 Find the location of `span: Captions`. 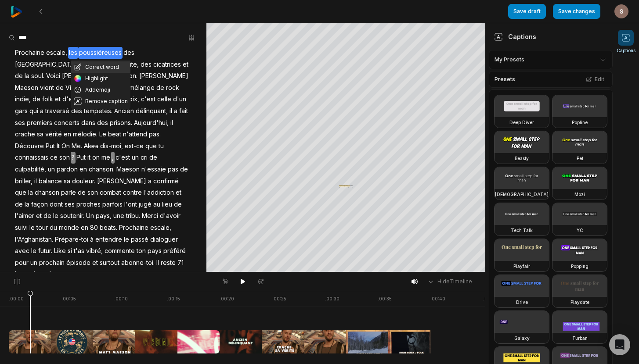

span: Captions is located at coordinates (626, 50).